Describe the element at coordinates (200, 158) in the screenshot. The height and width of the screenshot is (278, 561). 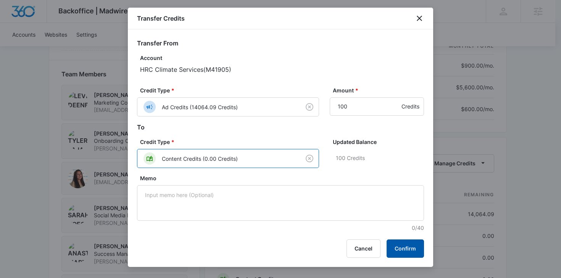
I see `p: Content Credits (0.00 Credits)` at that location.